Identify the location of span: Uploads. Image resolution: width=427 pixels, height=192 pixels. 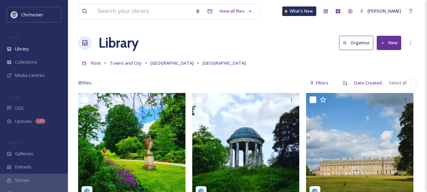
(23, 121).